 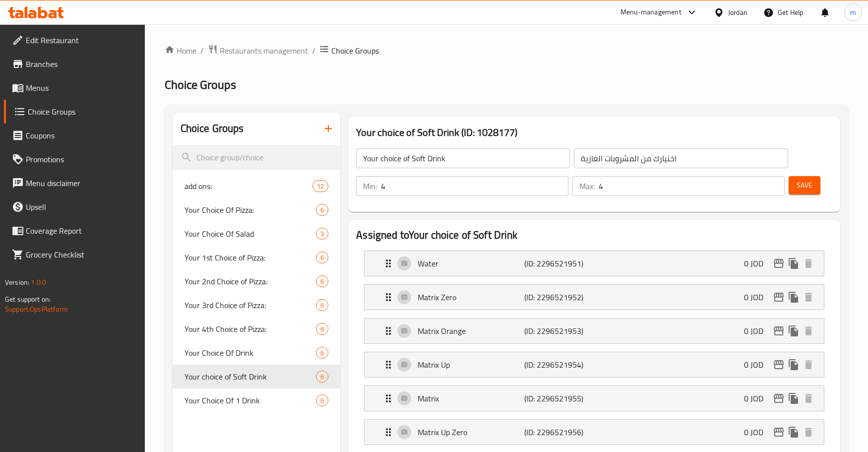 I want to click on span: Your Choice Of Pizza:, so click(x=250, y=210).